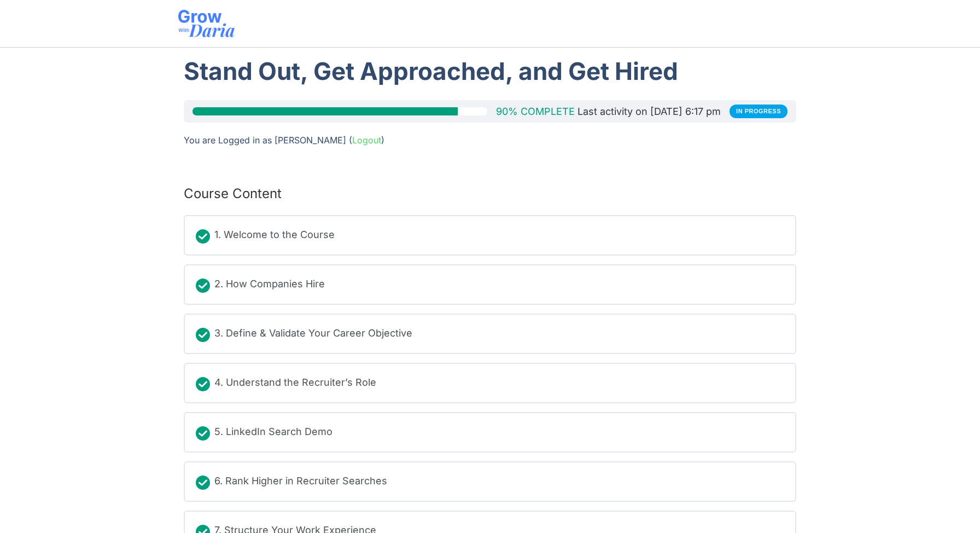  What do you see at coordinates (274, 235) in the screenshot?
I see `div: 1. Welcome to the Course` at bounding box center [274, 235].